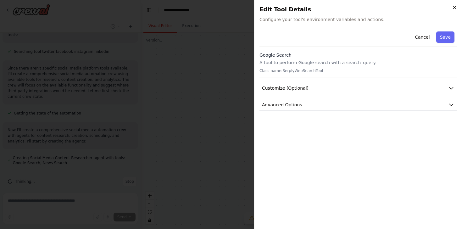 The height and width of the screenshot is (229, 462). Describe the element at coordinates (282, 105) in the screenshot. I see `span: Advanced Options` at that location.